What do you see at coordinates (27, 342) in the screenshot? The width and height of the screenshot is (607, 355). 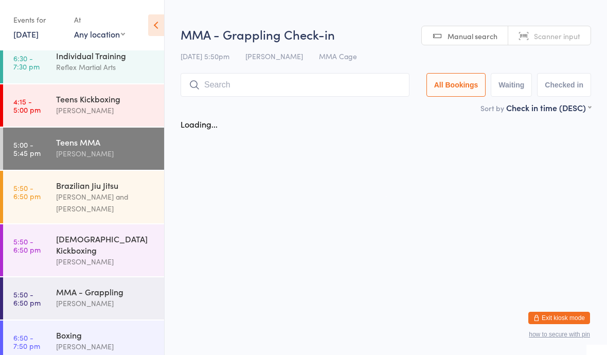 I see `time: 6:50 - 7:50 pm` at bounding box center [27, 342].